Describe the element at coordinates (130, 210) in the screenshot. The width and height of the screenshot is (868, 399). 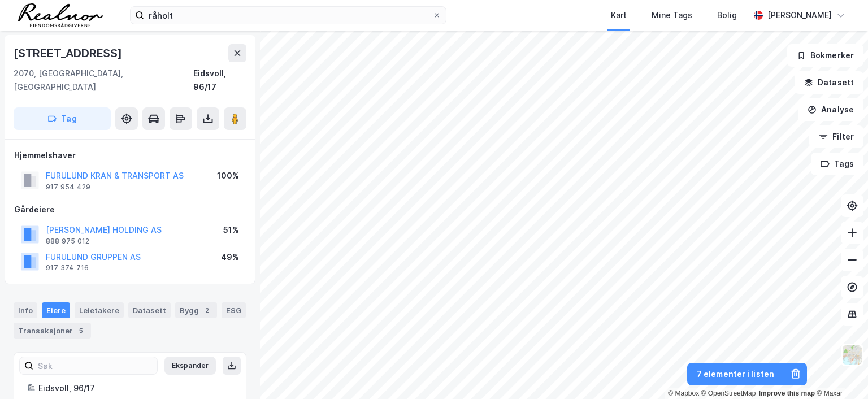
I see `div: Gårdeiere` at that location.